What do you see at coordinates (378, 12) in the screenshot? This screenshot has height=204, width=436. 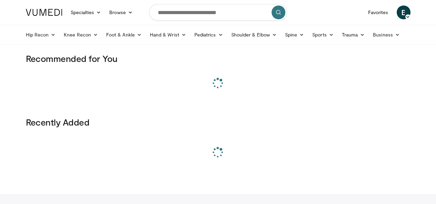 I see `a: Favorites` at bounding box center [378, 12].